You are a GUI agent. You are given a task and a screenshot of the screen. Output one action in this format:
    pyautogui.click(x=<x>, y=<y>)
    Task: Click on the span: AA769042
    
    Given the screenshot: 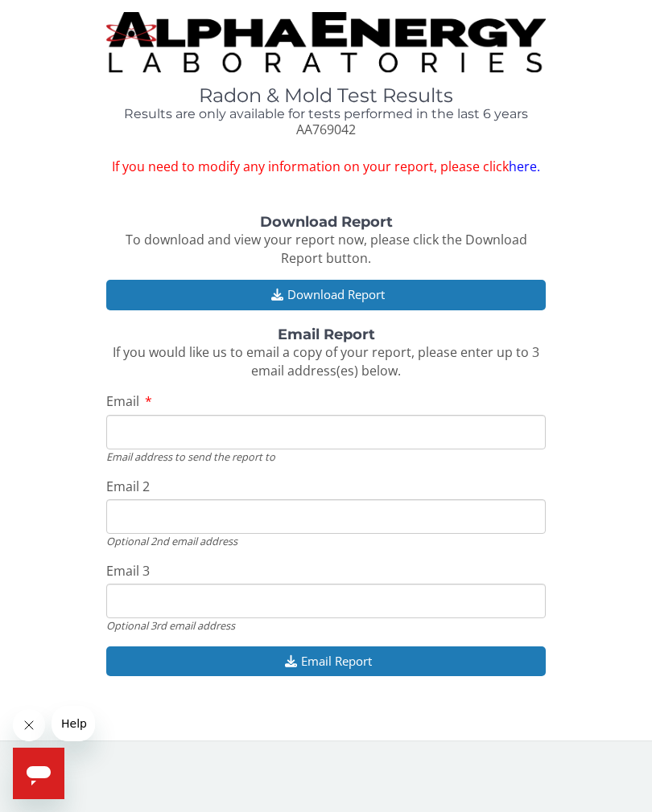 What is the action you would take?
    pyautogui.click(x=326, y=129)
    